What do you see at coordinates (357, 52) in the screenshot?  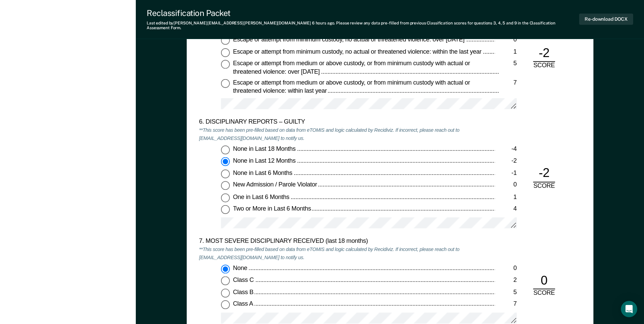 I see `span: Escape or attempt from minimum custody, no actual or threatened violence: within the last year` at bounding box center [357, 52].